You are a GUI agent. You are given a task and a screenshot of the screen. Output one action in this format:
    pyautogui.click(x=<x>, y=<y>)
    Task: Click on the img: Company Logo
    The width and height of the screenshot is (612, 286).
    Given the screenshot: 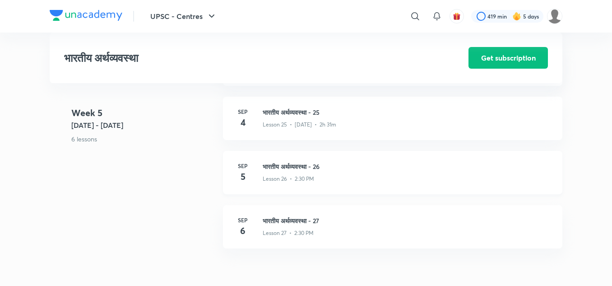 What is the action you would take?
    pyautogui.click(x=86, y=15)
    